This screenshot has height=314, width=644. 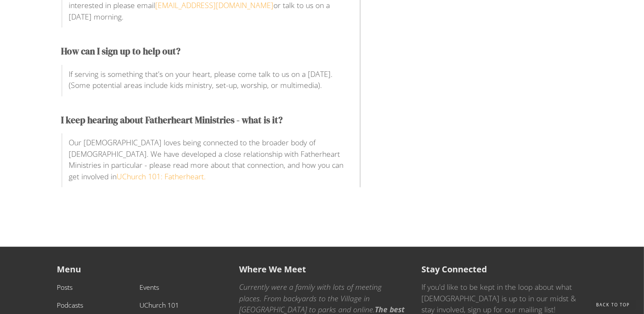 I want to click on p: I keep hearing about Fatherheart Ministries - what is it?, so click(x=206, y=120).